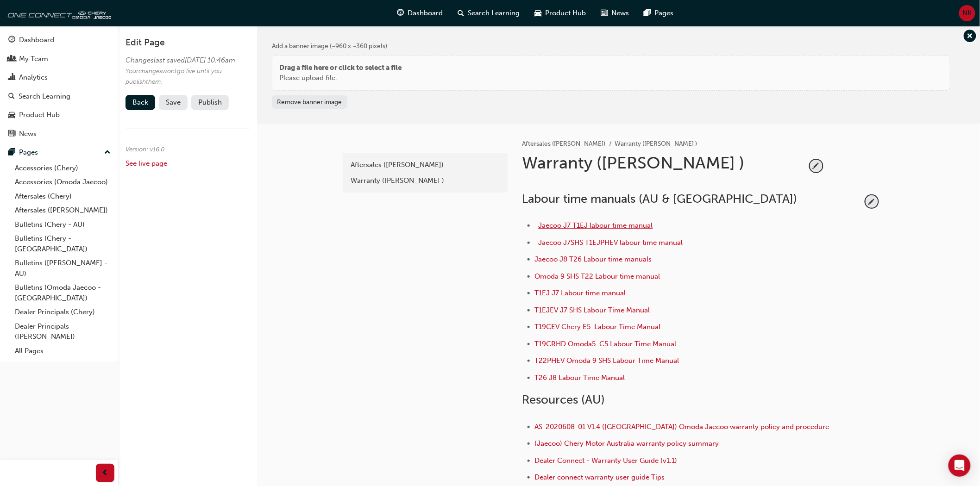 The width and height of the screenshot is (980, 486). I want to click on span: T19CEV Chery E5 Labour Time Manual, so click(598, 327).